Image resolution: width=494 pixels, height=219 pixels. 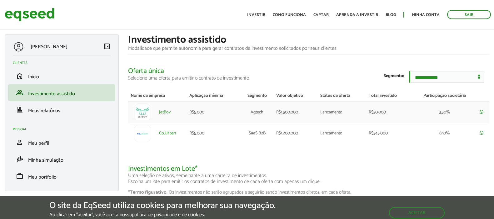 I want to click on span: person, so click(x=20, y=142).